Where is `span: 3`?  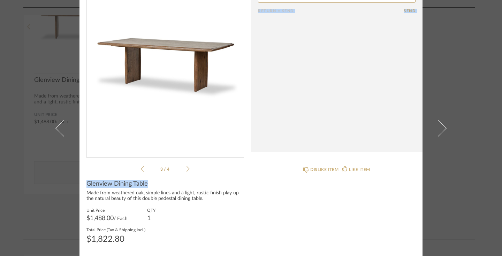
span: 3 is located at coordinates (162, 170).